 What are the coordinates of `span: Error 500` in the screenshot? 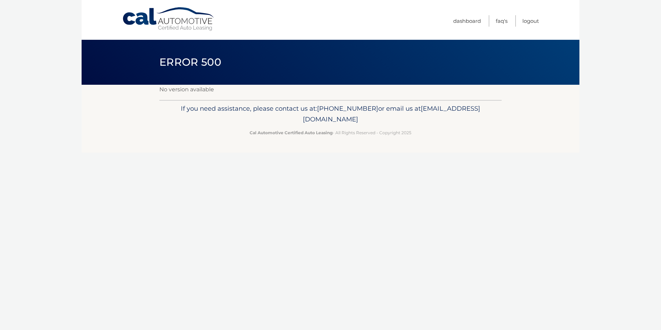 It's located at (190, 62).